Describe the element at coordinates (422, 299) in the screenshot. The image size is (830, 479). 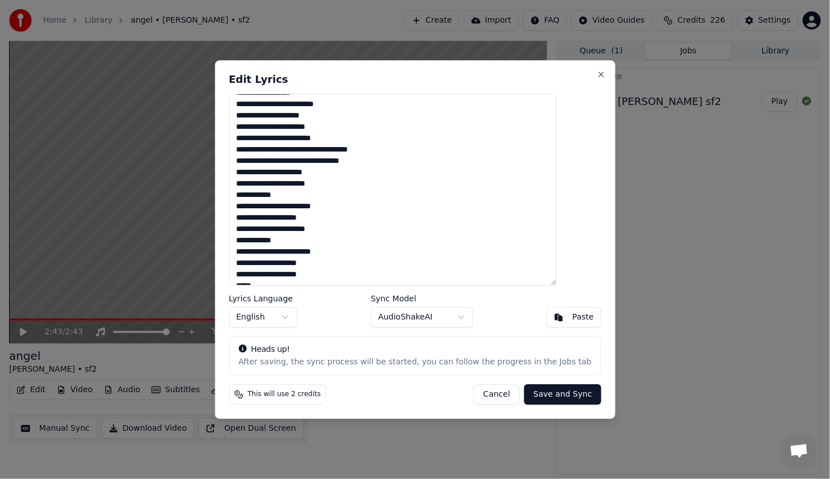
I see `label: Sync Model` at that location.